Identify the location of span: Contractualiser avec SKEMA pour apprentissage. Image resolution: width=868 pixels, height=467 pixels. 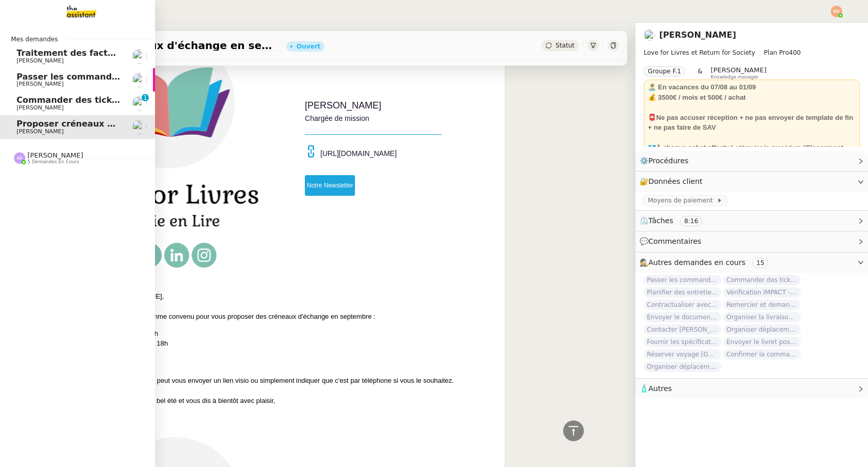
(683, 305).